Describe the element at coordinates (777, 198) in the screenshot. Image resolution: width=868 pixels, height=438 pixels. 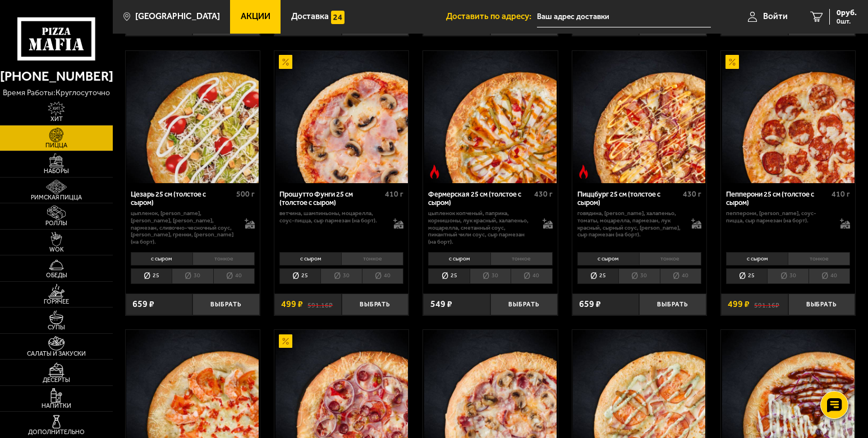
I see `div: Пепперони 25 см (толстое с сыром)` at that location.